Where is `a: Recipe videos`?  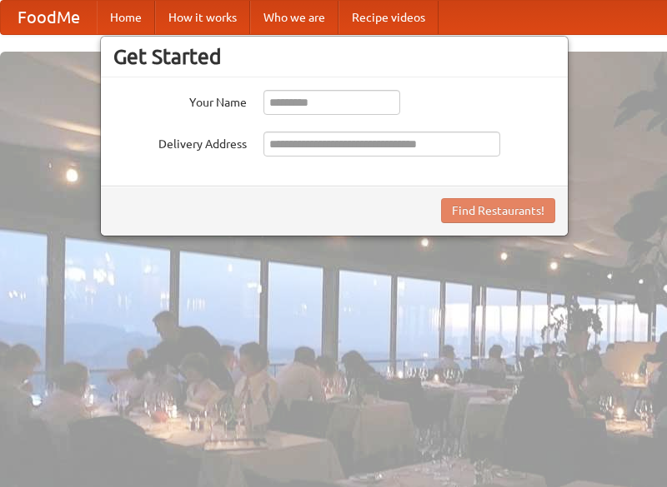 a: Recipe videos is located at coordinates (388, 17).